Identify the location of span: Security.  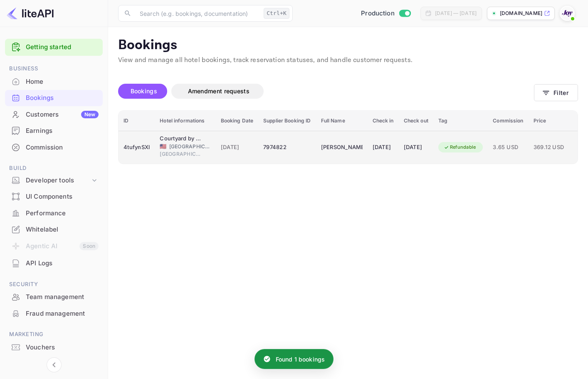
(53, 284).